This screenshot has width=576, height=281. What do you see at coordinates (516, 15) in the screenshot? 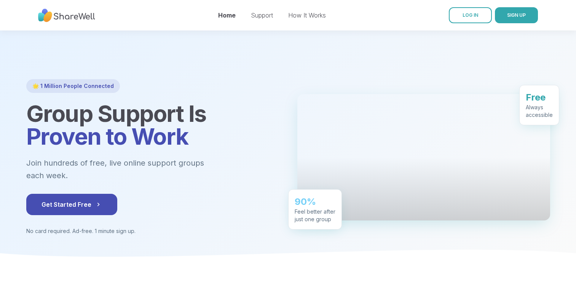
I see `button: SIGN UP` at bounding box center [516, 15].